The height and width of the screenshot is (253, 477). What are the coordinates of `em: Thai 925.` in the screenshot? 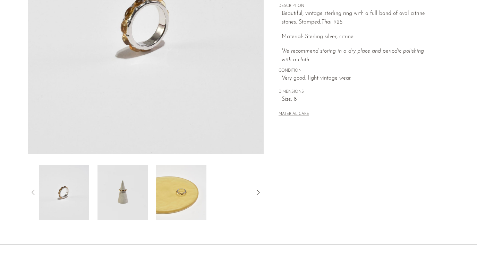 It's located at (332, 22).